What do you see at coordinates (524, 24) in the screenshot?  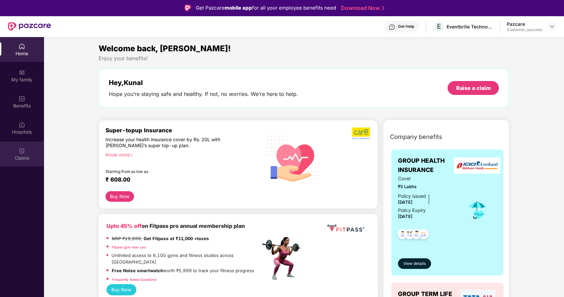 I see `div: Pazcare` at bounding box center [524, 24].